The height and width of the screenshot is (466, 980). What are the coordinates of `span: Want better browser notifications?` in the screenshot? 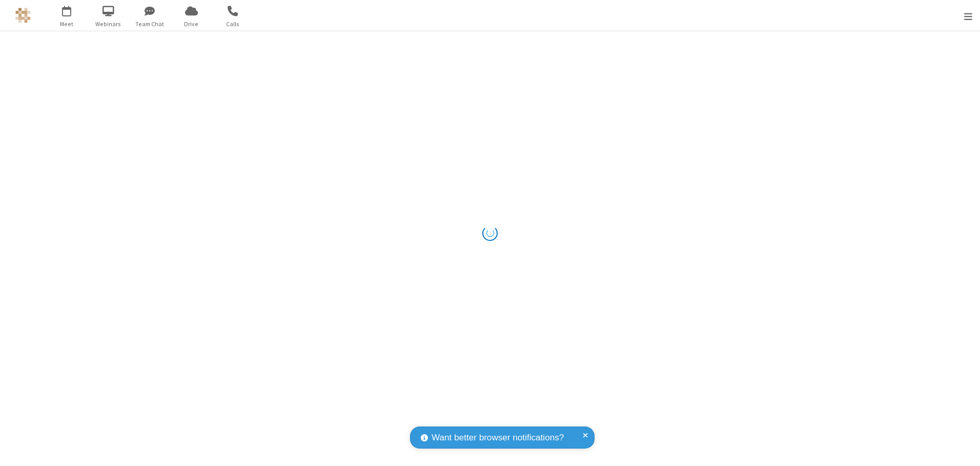 It's located at (498, 438).